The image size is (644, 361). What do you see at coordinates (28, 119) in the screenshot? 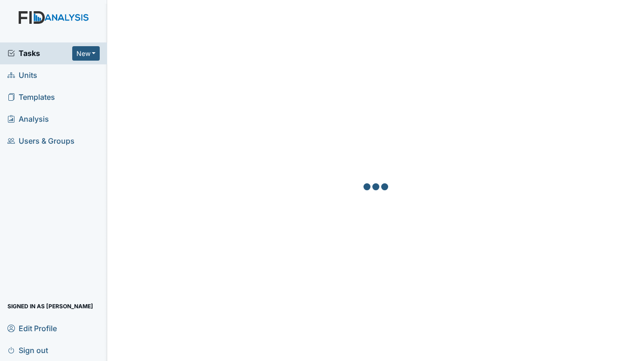
I see `span: Analysis` at bounding box center [28, 119].